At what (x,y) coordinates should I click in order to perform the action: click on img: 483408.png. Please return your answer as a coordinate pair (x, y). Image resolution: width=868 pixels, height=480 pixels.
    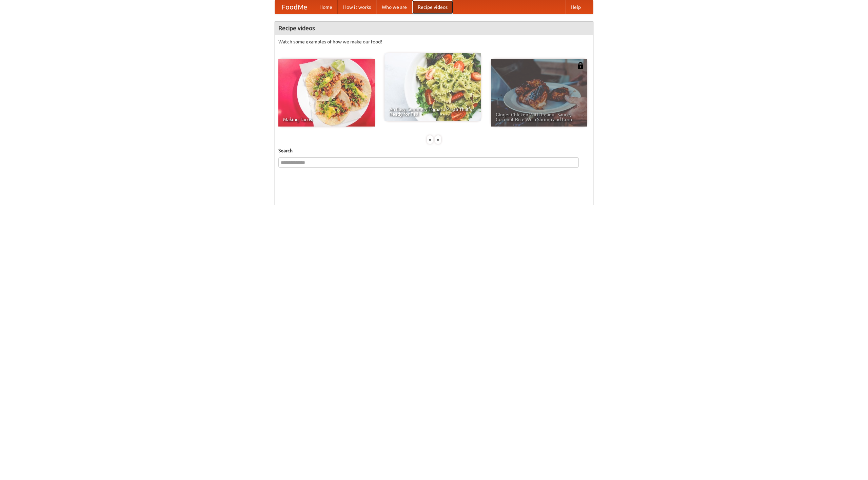
    Looking at the image, I should click on (580, 65).